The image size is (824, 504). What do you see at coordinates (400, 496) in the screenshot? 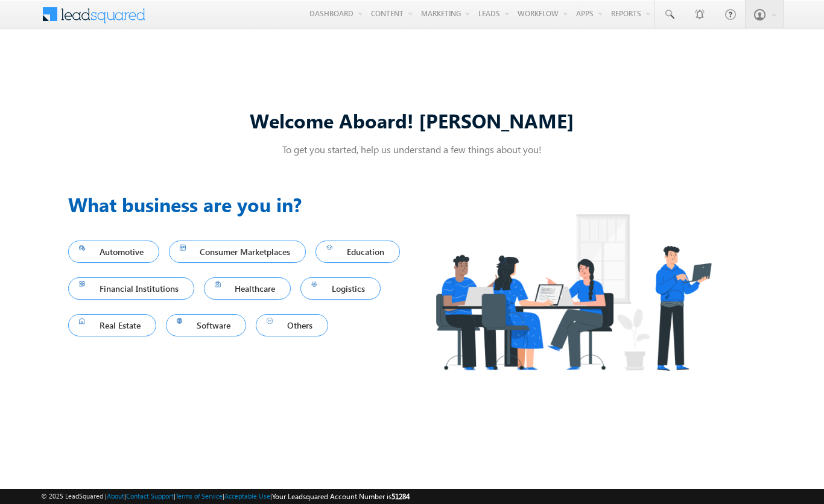
I see `span: 51284` at bounding box center [400, 496].